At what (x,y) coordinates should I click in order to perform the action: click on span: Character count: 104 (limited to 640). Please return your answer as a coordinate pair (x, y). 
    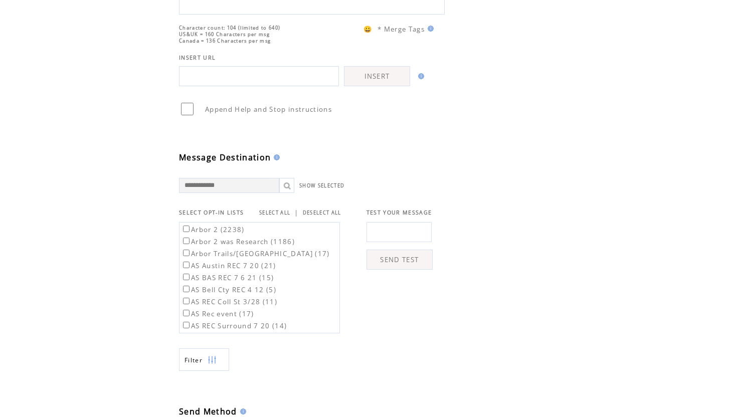
    Looking at the image, I should click on (230, 28).